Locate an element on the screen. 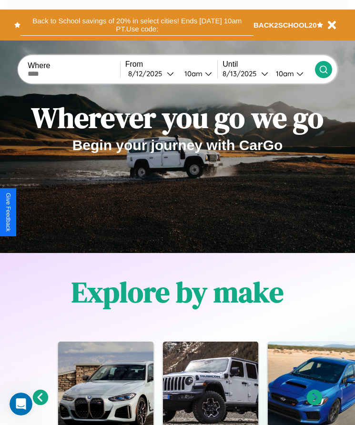 Image resolution: width=355 pixels, height=425 pixels. button: 8/12/2025 is located at coordinates (151, 73).